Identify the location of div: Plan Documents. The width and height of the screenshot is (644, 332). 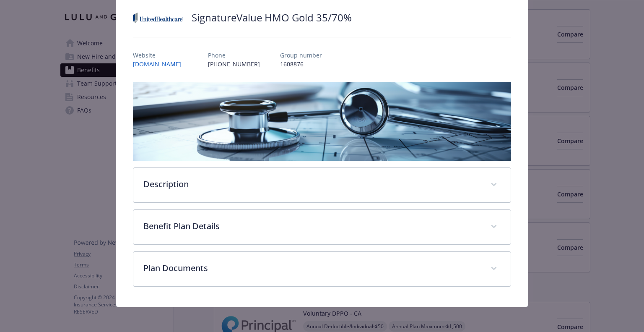
(322, 269).